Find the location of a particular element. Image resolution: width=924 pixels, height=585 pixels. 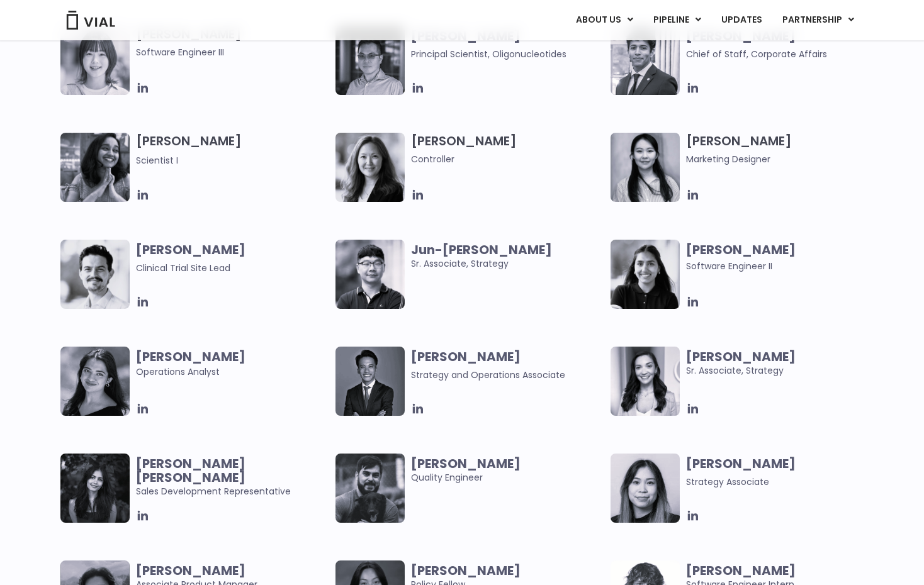

img: Image of smiling woman named Tanvi is located at coordinates (646, 274).